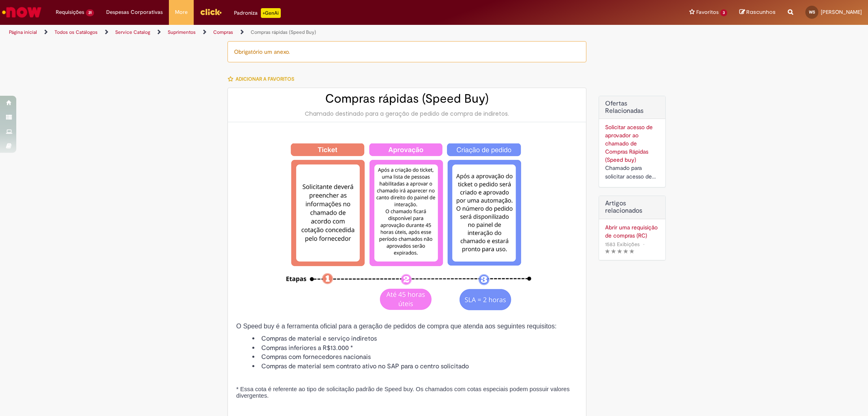  Describe the element at coordinates (724, 13) in the screenshot. I see `span: 3` at that location.